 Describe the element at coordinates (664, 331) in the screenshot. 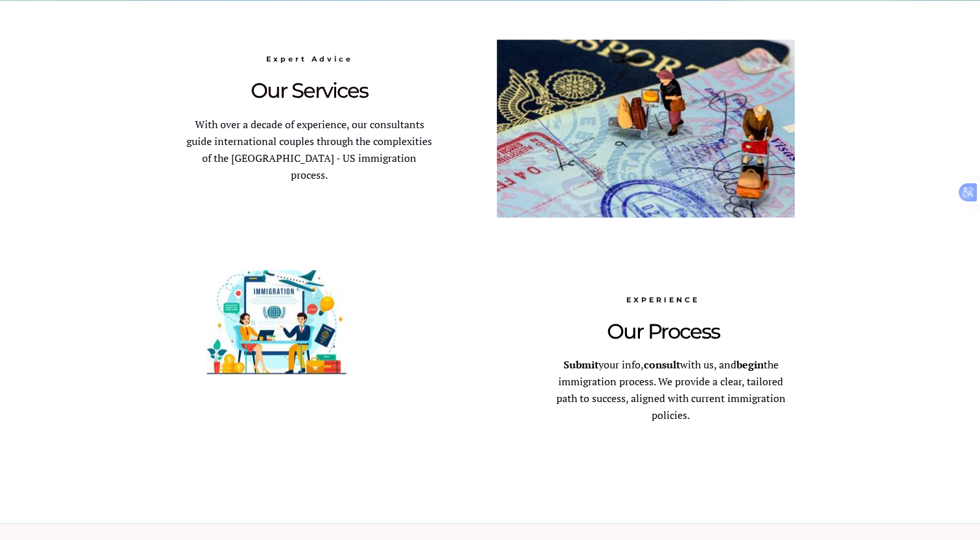

I see `span: Our Process` at that location.